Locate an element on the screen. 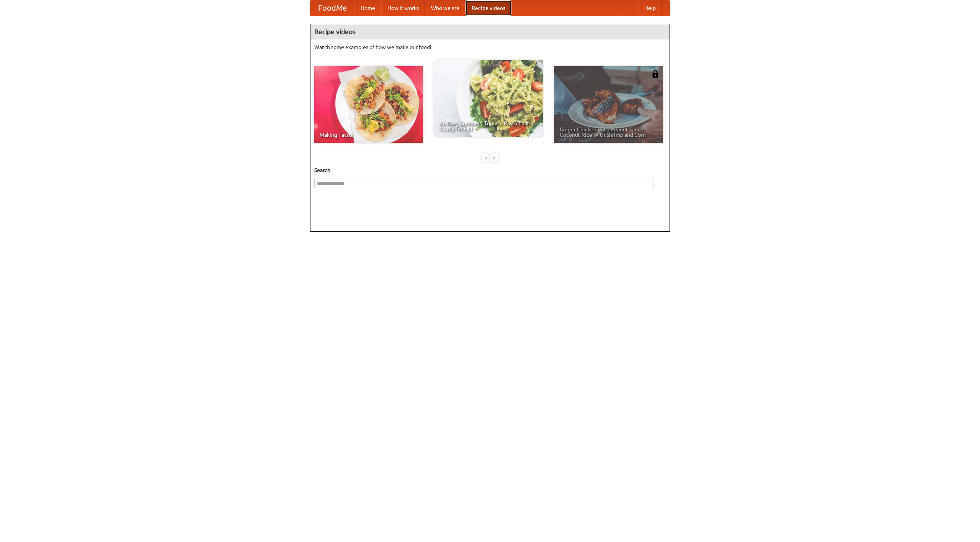 This screenshot has width=980, height=542. a: Who we are is located at coordinates (445, 8).